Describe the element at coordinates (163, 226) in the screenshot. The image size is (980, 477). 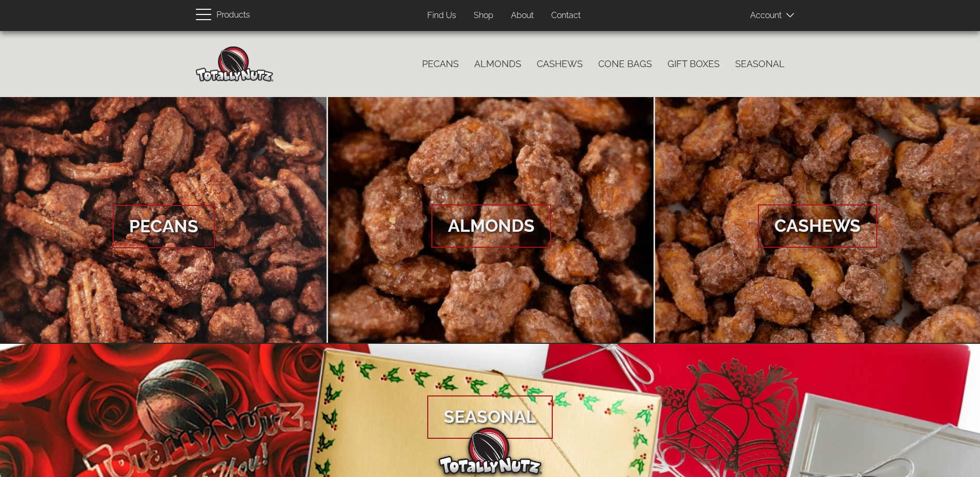
I see `span: Pecans` at that location.